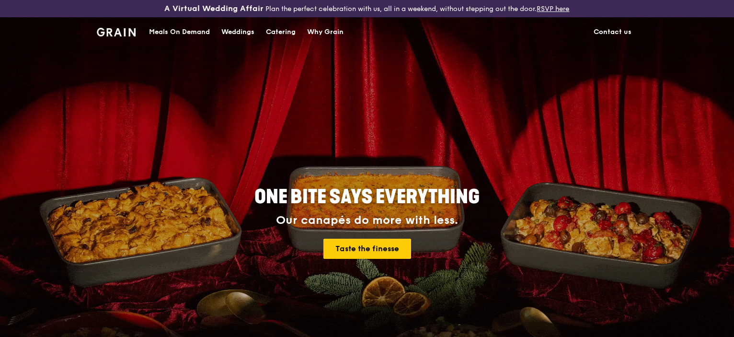  I want to click on div: Weddings, so click(238, 32).